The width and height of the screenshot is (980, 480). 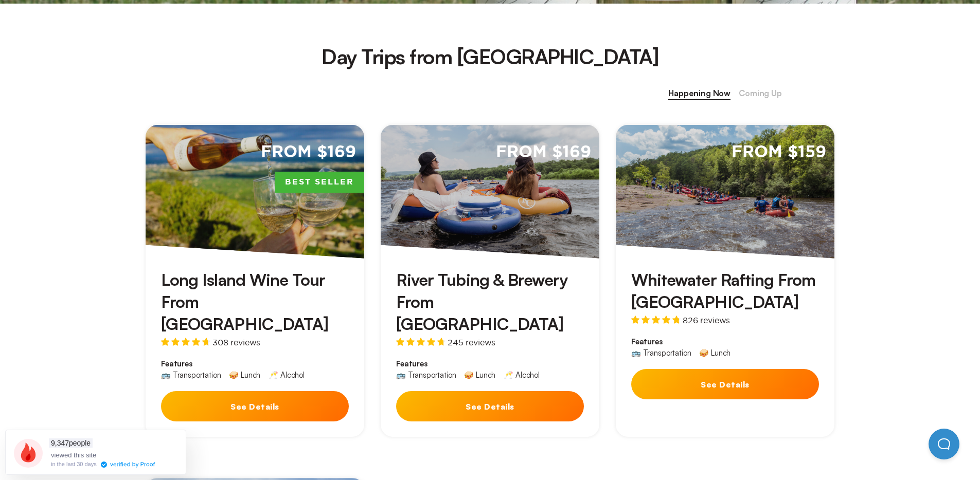 I want to click on span: From $159, so click(x=779, y=152).